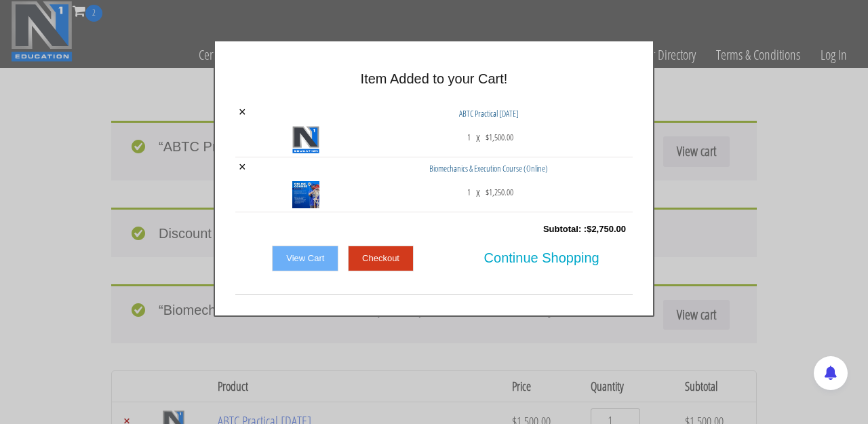  Describe the element at coordinates (542, 258) in the screenshot. I see `span: Continue Shopping` at that location.